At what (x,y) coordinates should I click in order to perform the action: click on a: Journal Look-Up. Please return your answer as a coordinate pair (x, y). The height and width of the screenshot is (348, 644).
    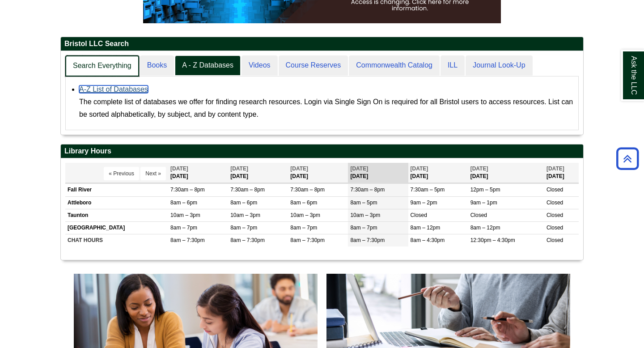
    Looking at the image, I should click on (499, 65).